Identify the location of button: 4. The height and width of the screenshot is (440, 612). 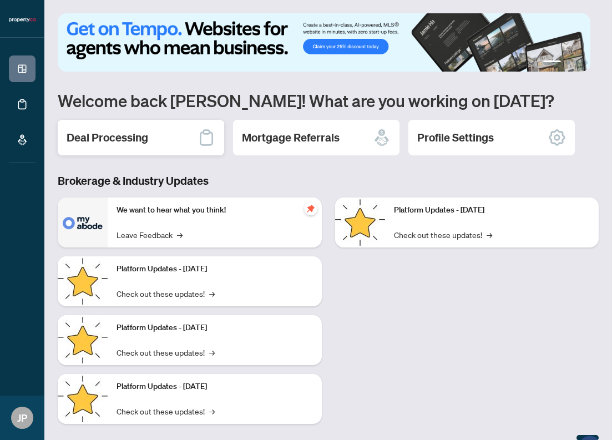
(585, 63).